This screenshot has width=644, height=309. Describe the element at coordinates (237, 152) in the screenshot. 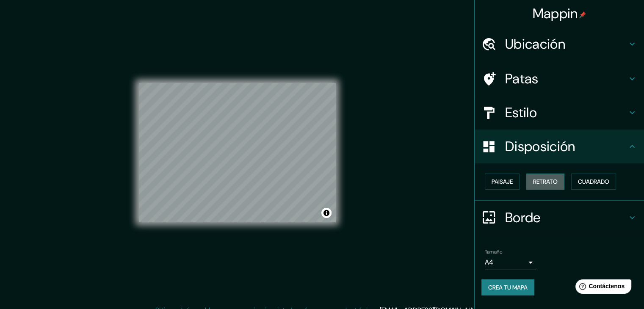

I see `canvas: Mapa` at that location.